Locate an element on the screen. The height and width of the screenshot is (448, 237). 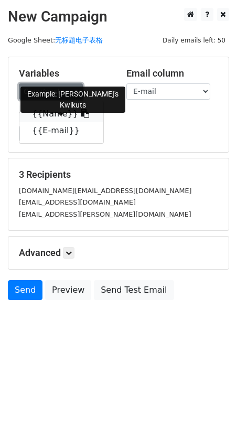
h5: Advanced is located at coordinates (119, 253).